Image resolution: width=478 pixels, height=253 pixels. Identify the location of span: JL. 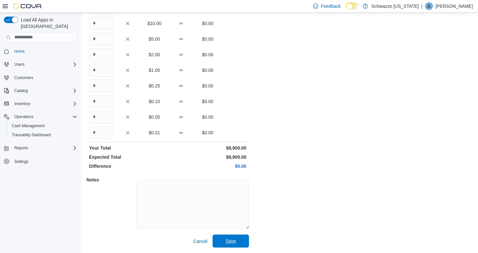
(429, 6).